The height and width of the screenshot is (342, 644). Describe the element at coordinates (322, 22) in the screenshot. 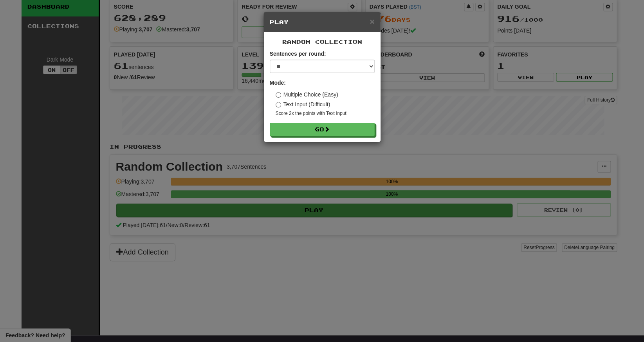

I see `h5: Play` at that location.